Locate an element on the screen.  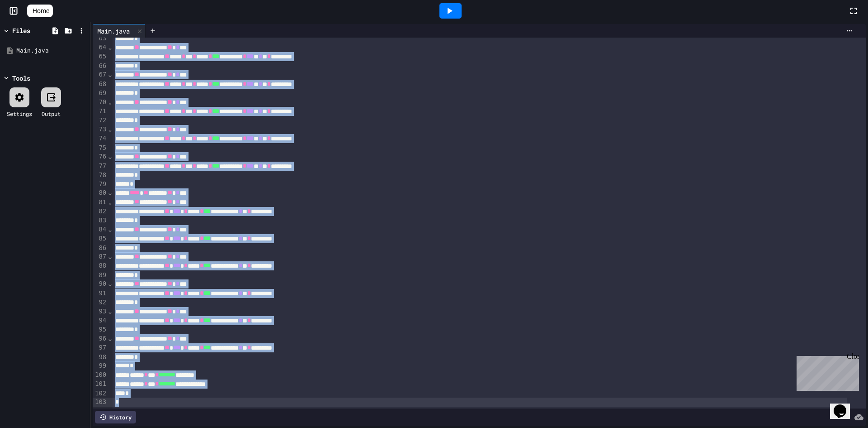
div: Files is located at coordinates (21, 31).